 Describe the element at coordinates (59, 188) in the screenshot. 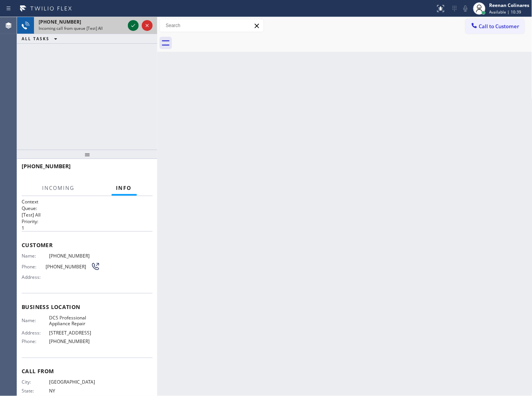

I see `span: Incoming` at that location.